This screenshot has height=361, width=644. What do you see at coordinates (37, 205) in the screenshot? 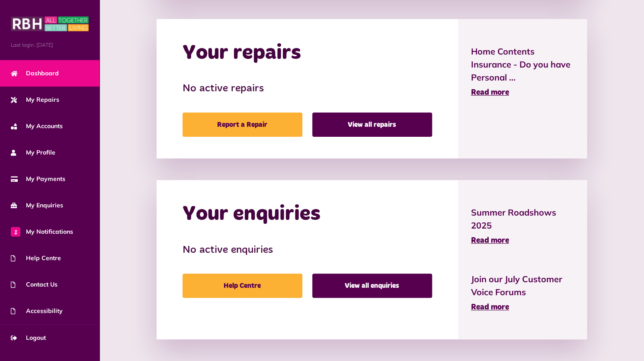
I see `span: My Enquiries` at bounding box center [37, 205].